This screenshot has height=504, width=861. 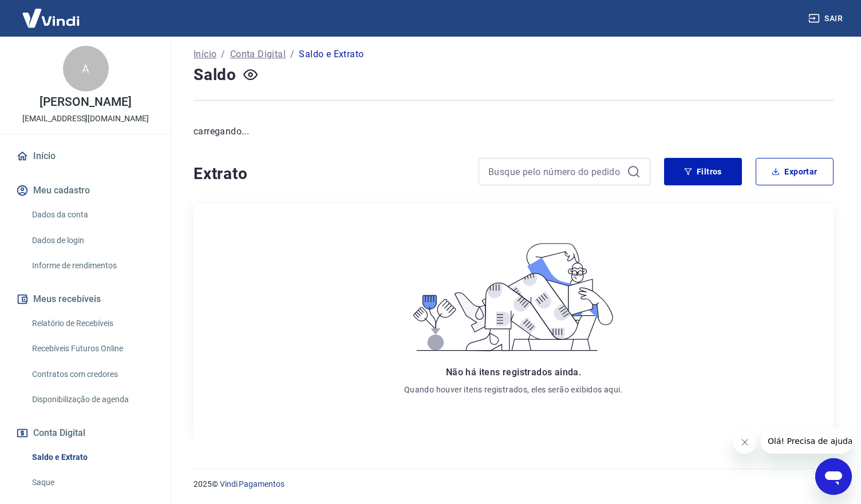 I want to click on a: Saldo e Extrato, so click(x=92, y=458).